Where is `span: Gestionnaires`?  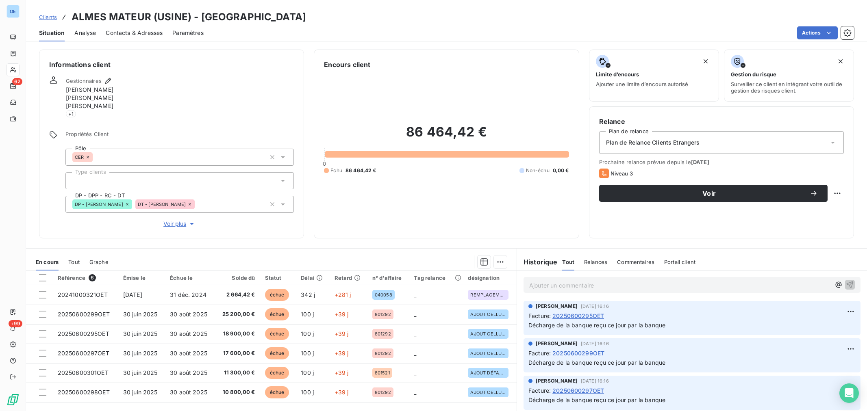 span: Gestionnaires is located at coordinates (84, 81).